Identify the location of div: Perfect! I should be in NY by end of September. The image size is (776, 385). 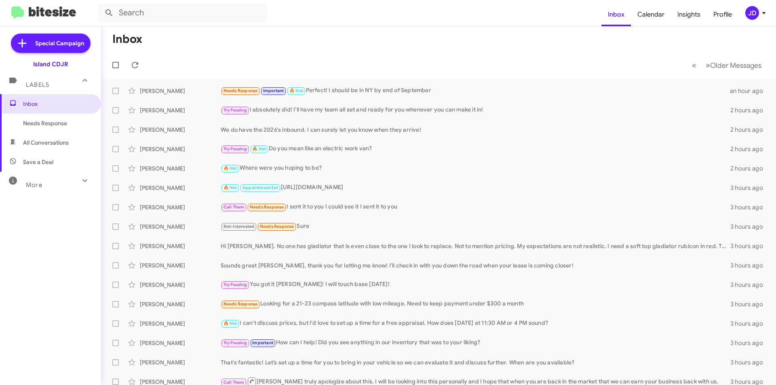
(475, 90).